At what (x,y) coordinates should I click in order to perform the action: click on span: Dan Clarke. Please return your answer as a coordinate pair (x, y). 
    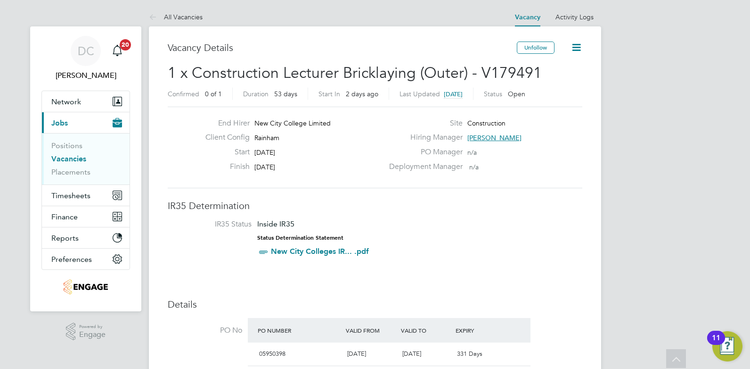
    Looking at the image, I should click on (86, 75).